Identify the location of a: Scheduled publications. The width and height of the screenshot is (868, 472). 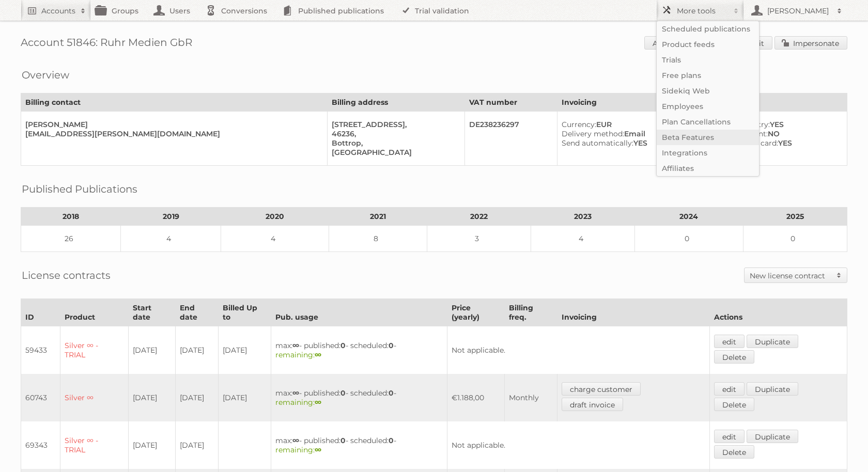
(708, 29).